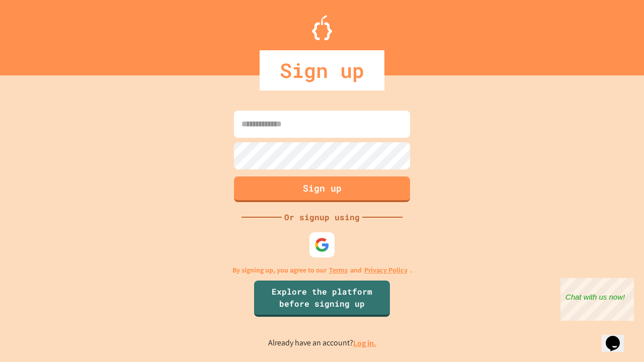  What do you see at coordinates (322, 217) in the screenshot?
I see `div: Or signup using` at bounding box center [322, 217].